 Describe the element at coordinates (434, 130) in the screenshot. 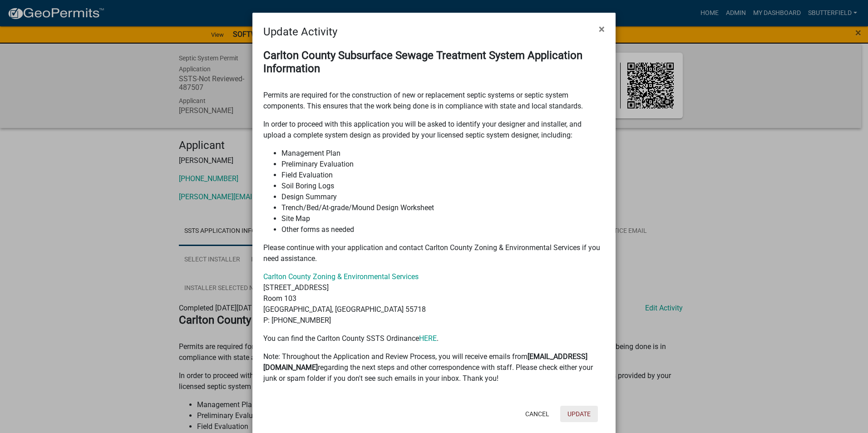

I see `p: In order to proceed with this application you will be asked to identify your designer and install...` at that location.